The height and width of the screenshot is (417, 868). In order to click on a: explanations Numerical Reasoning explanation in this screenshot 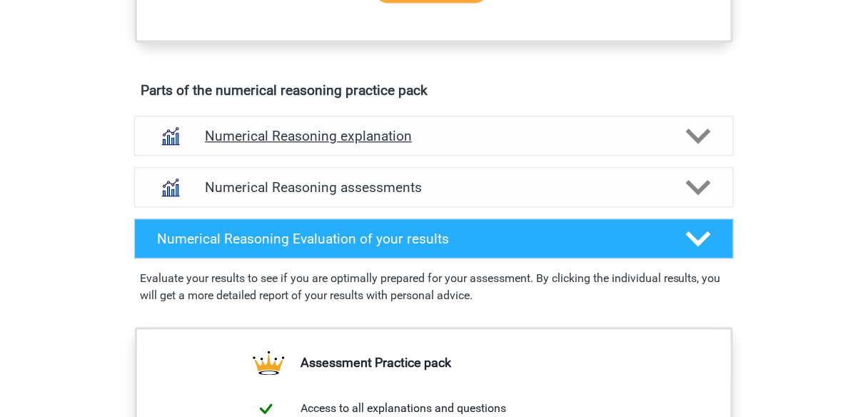, I will do `click(434, 136)`.